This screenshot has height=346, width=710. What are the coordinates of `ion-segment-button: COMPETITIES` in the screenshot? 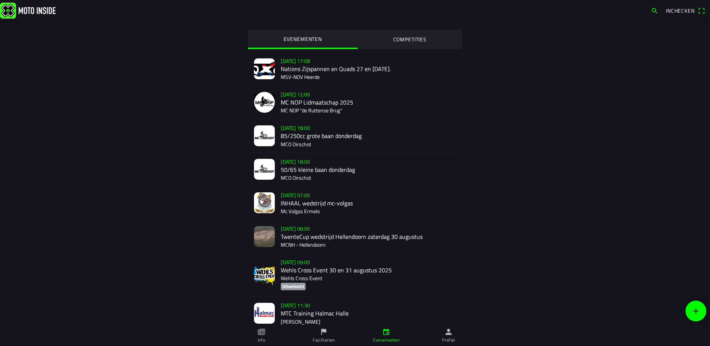 It's located at (410, 39).